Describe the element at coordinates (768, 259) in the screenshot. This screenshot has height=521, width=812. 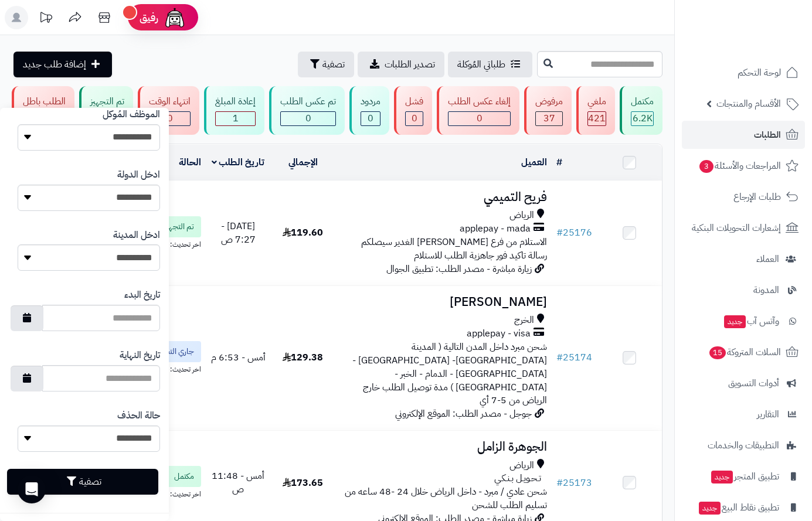
I see `span: العملاء` at that location.